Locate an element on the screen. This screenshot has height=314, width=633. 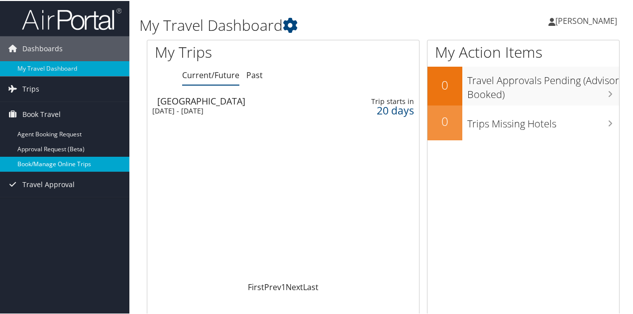
a: 0Travel Approvals Pending (Advisor Booked) is located at coordinates (523, 85).